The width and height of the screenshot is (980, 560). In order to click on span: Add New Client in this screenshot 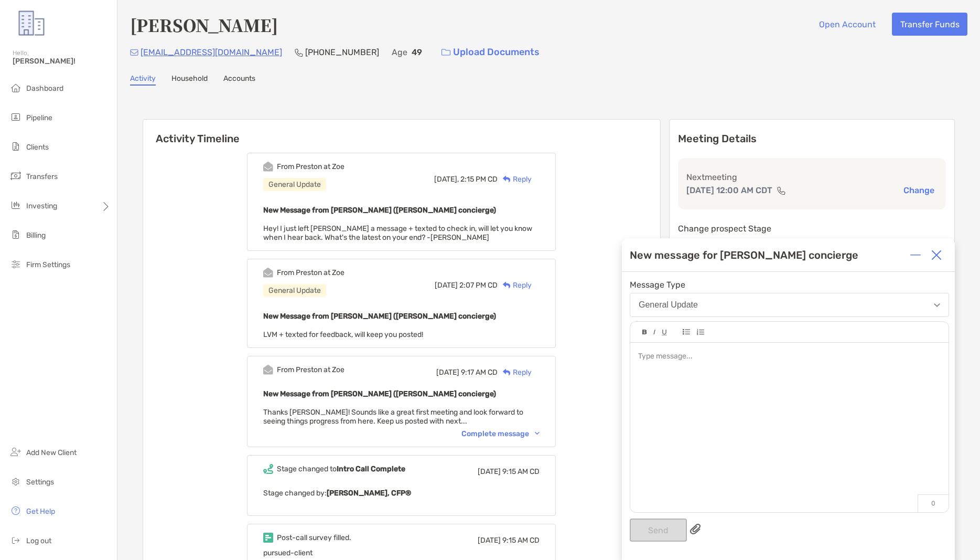, I will do `click(52, 452)`.